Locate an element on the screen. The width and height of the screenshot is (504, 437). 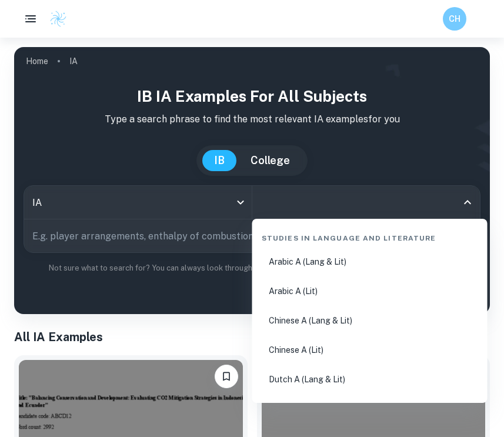
li: Arabic A (Lit) is located at coordinates (370, 291).